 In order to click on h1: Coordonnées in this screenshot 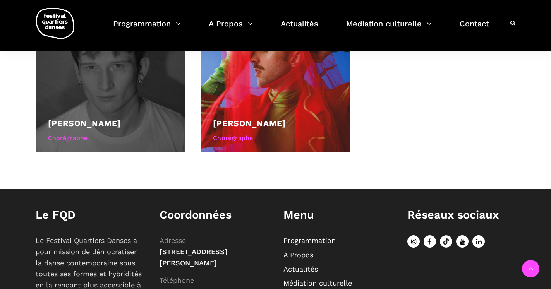, I will do `click(214, 215)`.